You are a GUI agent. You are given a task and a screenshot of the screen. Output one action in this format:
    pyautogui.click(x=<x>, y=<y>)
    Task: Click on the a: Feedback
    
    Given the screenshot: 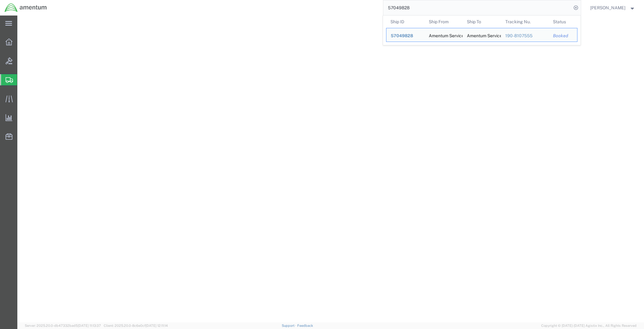 What is the action you would take?
    pyautogui.click(x=305, y=325)
    